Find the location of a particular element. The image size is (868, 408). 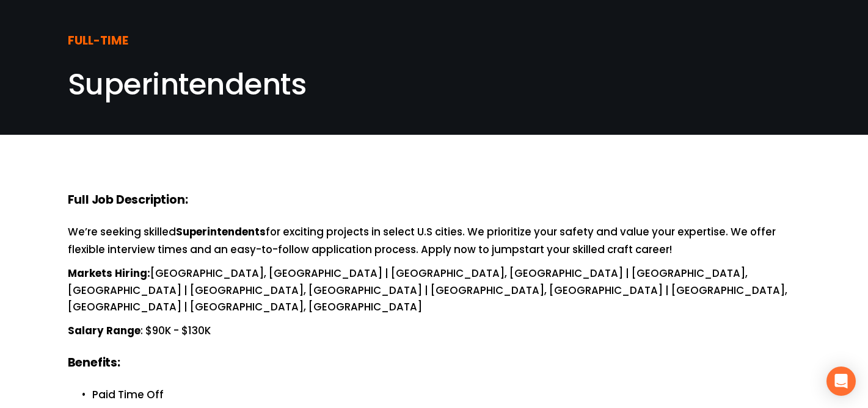

strong: Full Job Description: is located at coordinates (127, 201).